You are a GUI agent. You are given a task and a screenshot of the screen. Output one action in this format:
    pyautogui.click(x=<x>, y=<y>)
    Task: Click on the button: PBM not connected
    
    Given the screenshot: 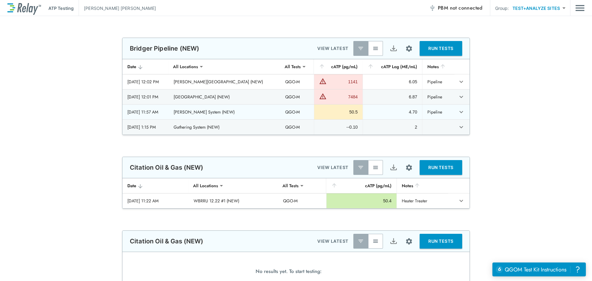 What is the action you would take?
    pyautogui.click(x=456, y=8)
    